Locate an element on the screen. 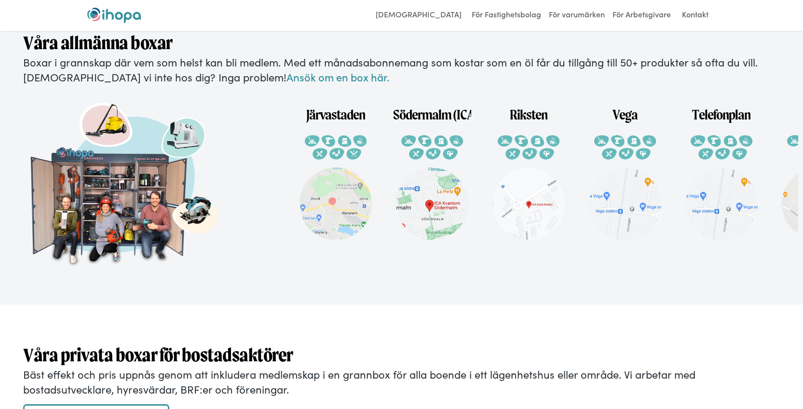 Image resolution: width=803 pixels, height=409 pixels. a: Riksten is located at coordinates (528, 174).